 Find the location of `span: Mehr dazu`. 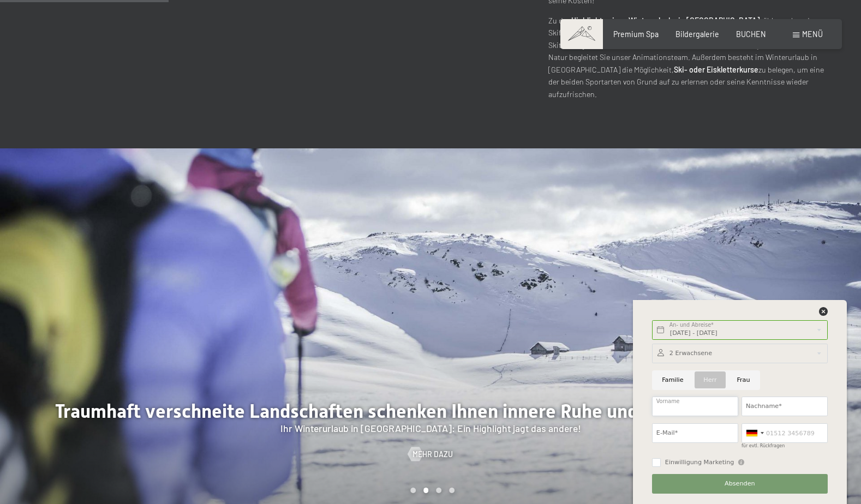

span: Mehr dazu is located at coordinates (433, 454).